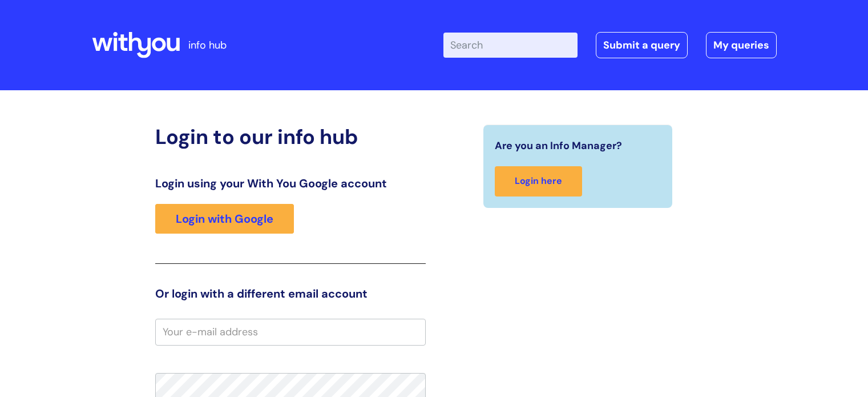 The image size is (868, 397). What do you see at coordinates (291, 183) in the screenshot?
I see `h3: Login using your With You Google account` at bounding box center [291, 183].